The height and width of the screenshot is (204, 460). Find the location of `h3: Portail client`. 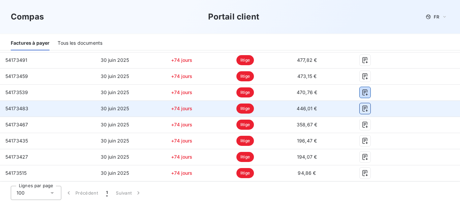

h3: Portail client is located at coordinates (234, 17).